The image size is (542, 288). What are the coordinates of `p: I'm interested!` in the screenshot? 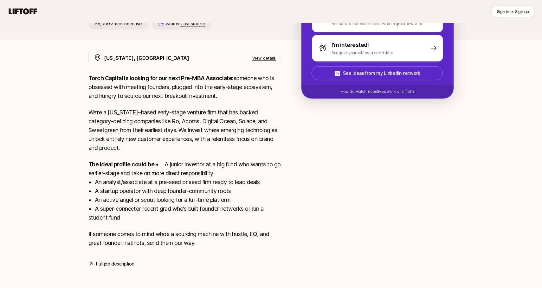 It's located at (350, 45).